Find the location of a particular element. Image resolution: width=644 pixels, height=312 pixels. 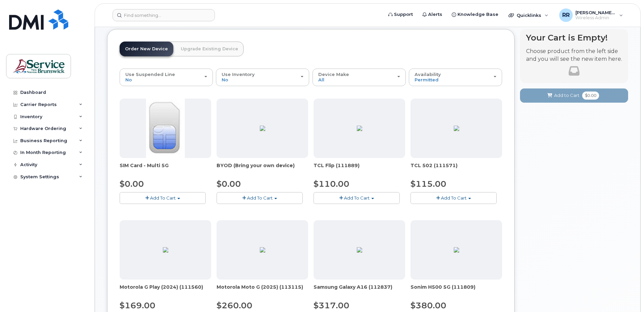

span: $260.00 is located at coordinates (235, 306).